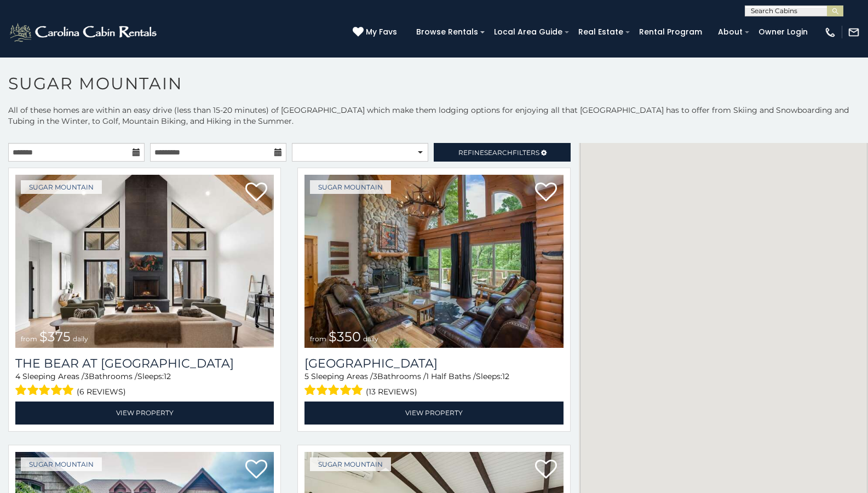  What do you see at coordinates (730, 32) in the screenshot?
I see `a: About` at bounding box center [730, 32].